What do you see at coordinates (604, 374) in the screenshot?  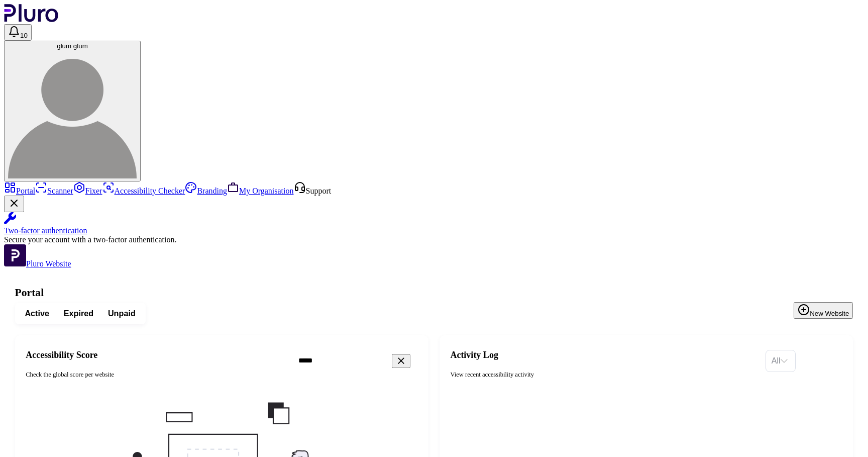 I see `div: View recent accessibility activity` at bounding box center [604, 374].